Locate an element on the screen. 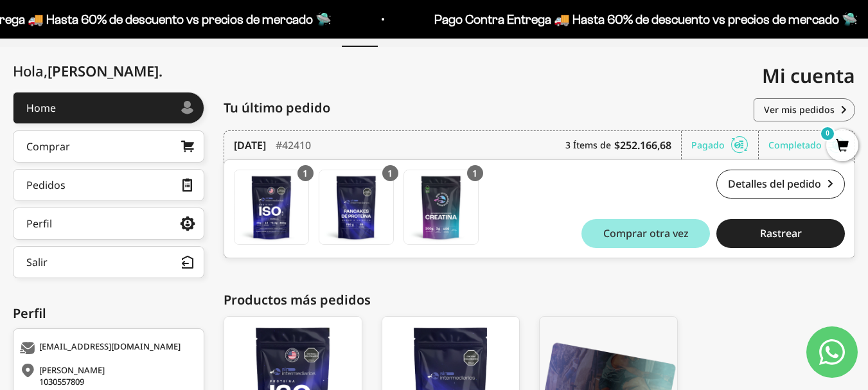  a: 0 is located at coordinates (842, 147).